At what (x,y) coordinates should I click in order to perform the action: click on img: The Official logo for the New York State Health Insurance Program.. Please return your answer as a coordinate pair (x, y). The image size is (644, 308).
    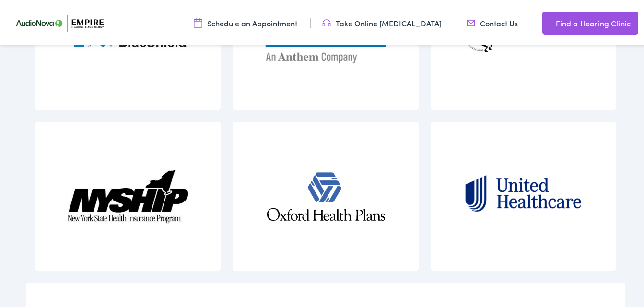
    Looking at the image, I should click on (128, 195).